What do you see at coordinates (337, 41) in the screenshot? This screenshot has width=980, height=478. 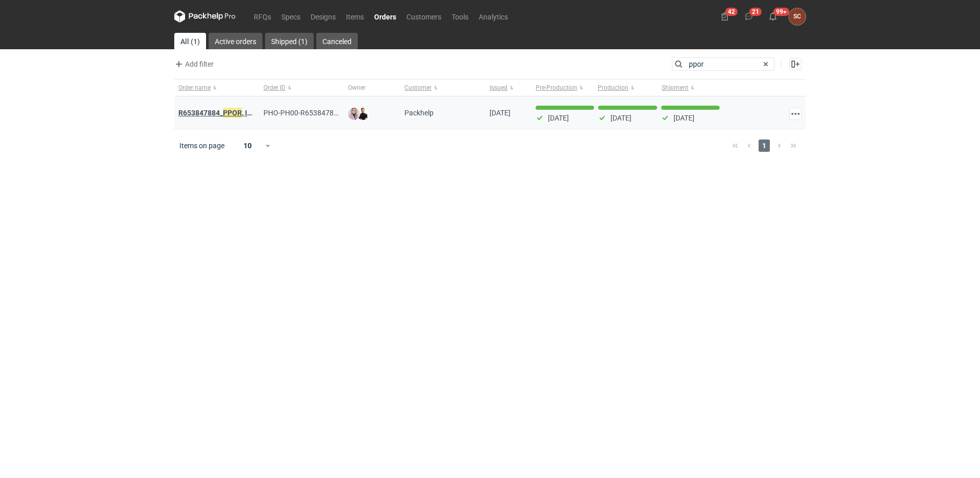 I see `a: Canceled` at bounding box center [337, 41].